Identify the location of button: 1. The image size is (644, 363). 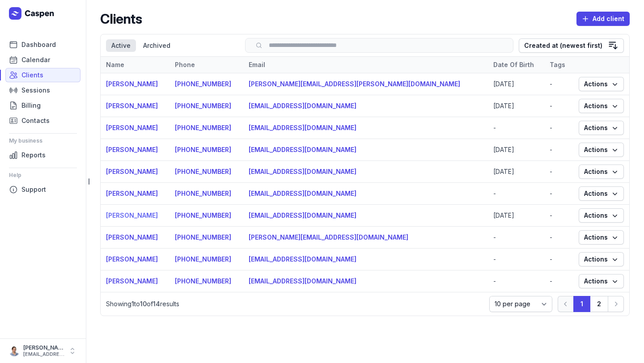
(582, 304).